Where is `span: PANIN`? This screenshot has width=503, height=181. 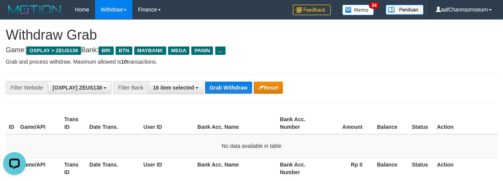 span: PANIN is located at coordinates (202, 51).